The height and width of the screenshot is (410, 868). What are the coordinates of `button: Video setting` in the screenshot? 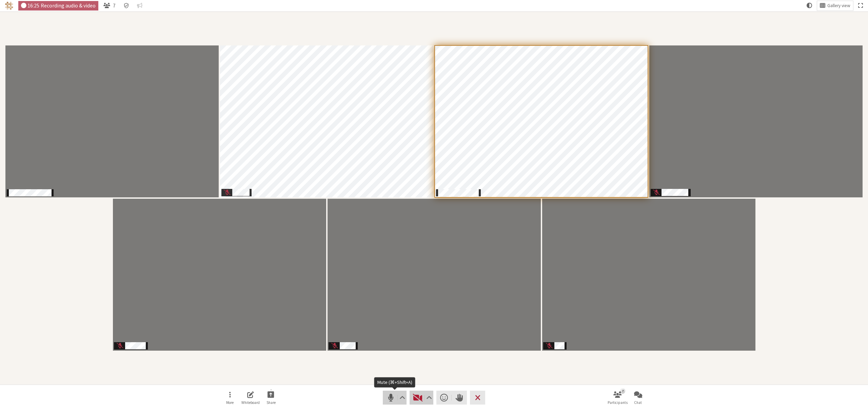 It's located at (429, 397).